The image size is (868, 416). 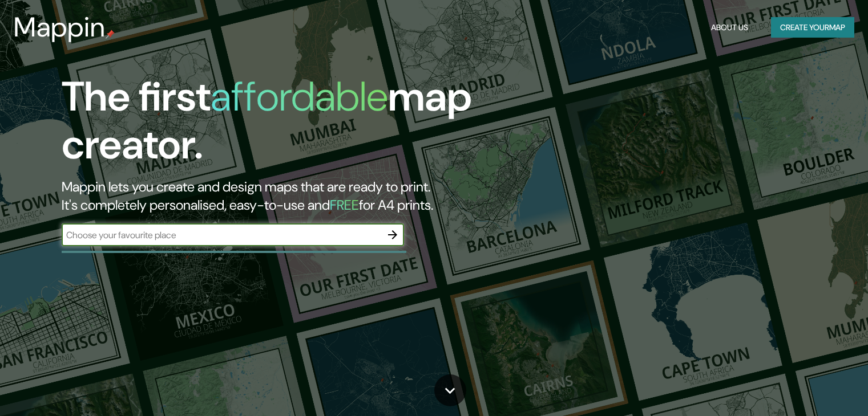 What do you see at coordinates (279, 196) in the screenshot?
I see `h2: Mappin lets you create and design maps that are ready to print. It's completely personalised, eas...` at bounding box center [279, 196].